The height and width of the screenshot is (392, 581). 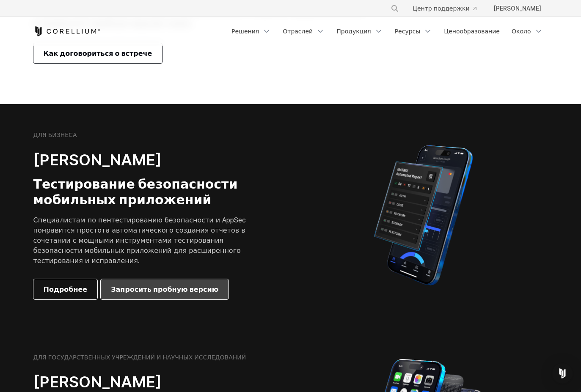 I want to click on font: Решения, so click(x=245, y=31).